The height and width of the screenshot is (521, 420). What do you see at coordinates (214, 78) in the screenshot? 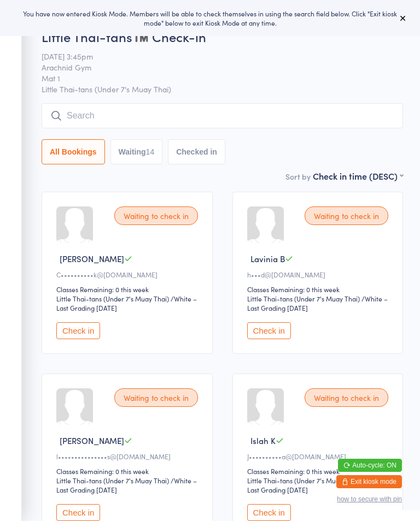
I see `span: Mat 1` at bounding box center [214, 78].